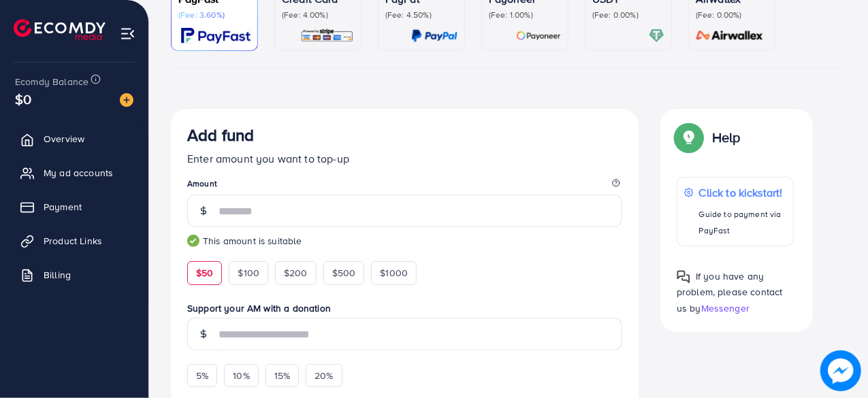 This screenshot has height=398, width=868. What do you see at coordinates (59, 29) in the screenshot?
I see `a: logo` at bounding box center [59, 29].